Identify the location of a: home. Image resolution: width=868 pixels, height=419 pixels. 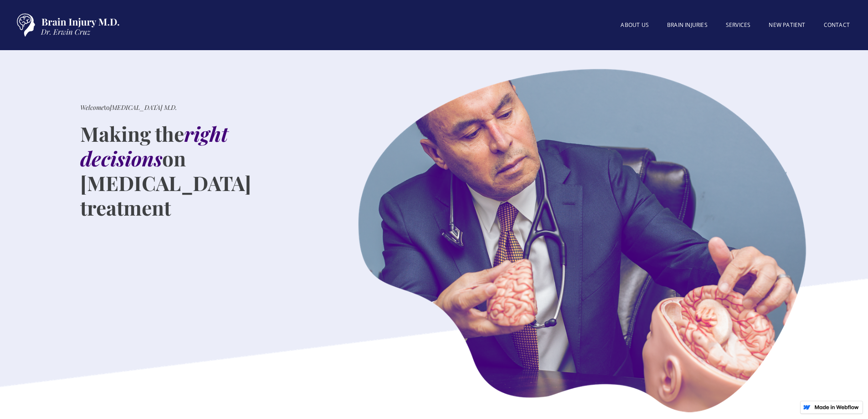
(66, 25).